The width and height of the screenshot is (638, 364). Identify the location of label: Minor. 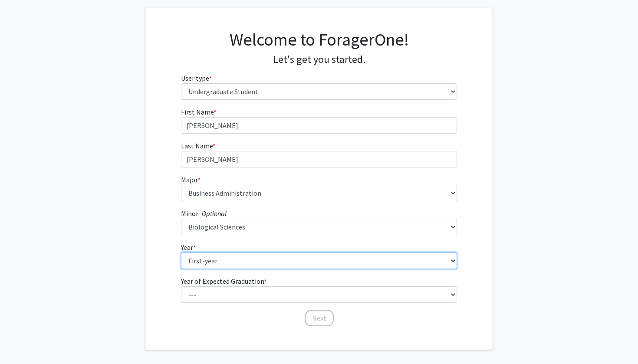
(204, 213).